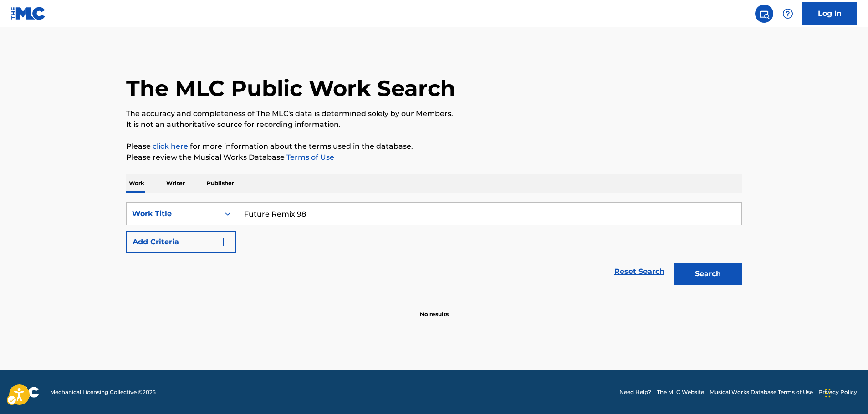  Describe the element at coordinates (788, 14) in the screenshot. I see `img: help` at that location.